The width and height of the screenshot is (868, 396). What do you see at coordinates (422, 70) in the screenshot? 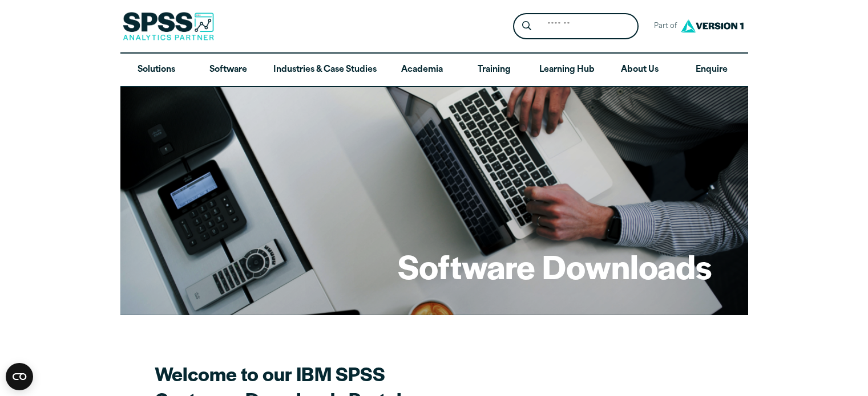
I see `a: Academia` at bounding box center [422, 70].